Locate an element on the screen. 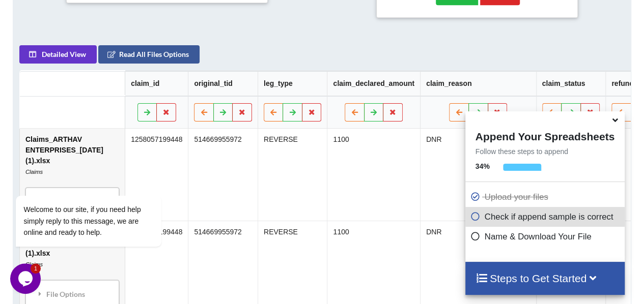 The width and height of the screenshot is (644, 304). p: Name & Download Your File is located at coordinates (546, 236).